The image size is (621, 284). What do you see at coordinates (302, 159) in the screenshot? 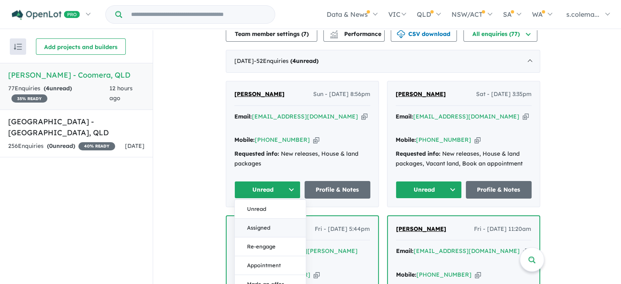
I see `div: New releases, House & land packages` at bounding box center [302, 159].